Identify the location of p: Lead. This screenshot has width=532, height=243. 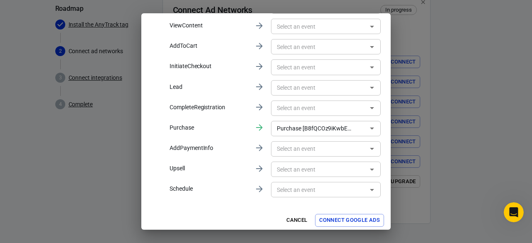
(209, 87).